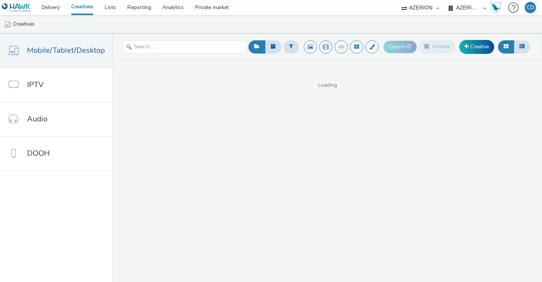 This screenshot has height=282, width=542. Describe the element at coordinates (38, 153) in the screenshot. I see `span: DOOH` at that location.